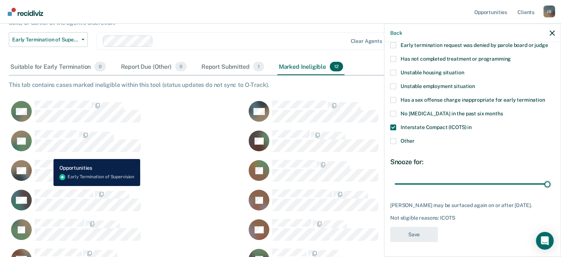  What do you see at coordinates (128, 144) in the screenshot?
I see `div: CaseloadOpportunityCell-256882` at bounding box center [128, 144].